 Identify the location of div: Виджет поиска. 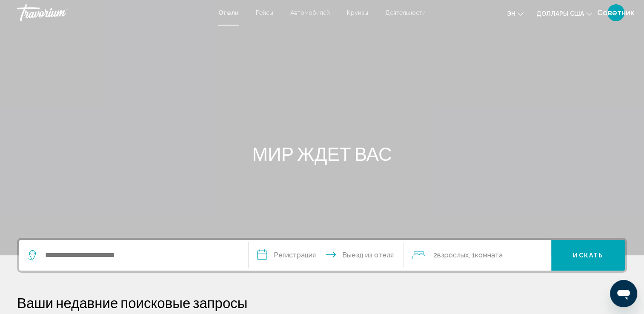
(322, 255).